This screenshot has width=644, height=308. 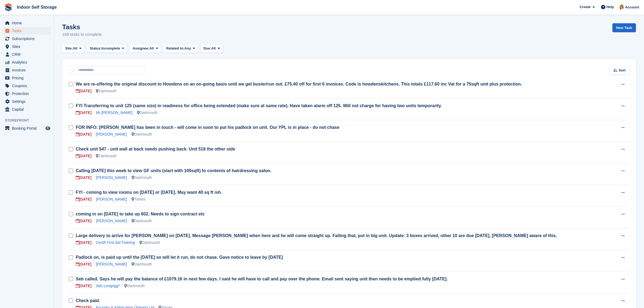 I want to click on span: Invoices, so click(x=28, y=71).